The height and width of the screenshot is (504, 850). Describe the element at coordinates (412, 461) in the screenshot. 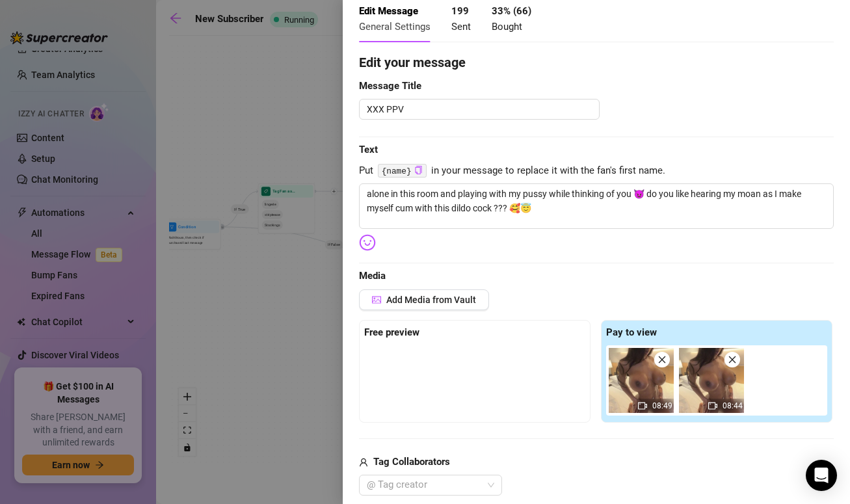

I see `strong: Tag Collaborators` at that location.